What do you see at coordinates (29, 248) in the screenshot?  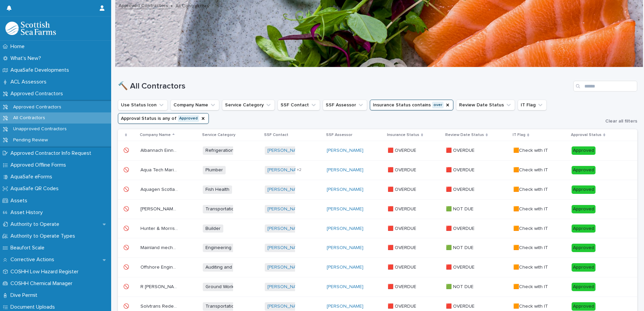 I see `p: Beaufort Scale` at bounding box center [29, 248].